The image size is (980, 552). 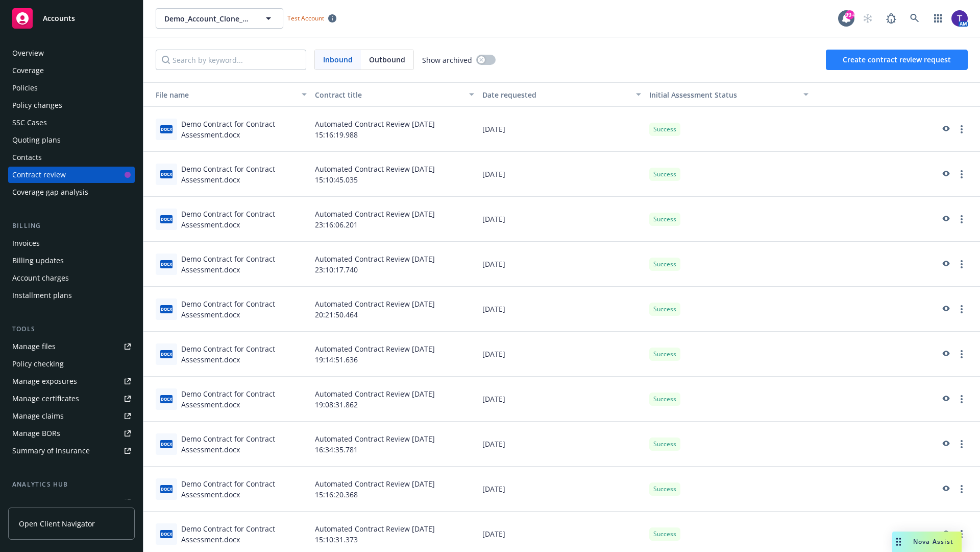 What do you see at coordinates (556, 94) in the screenshot?
I see `div: Date requested` at bounding box center [556, 94].